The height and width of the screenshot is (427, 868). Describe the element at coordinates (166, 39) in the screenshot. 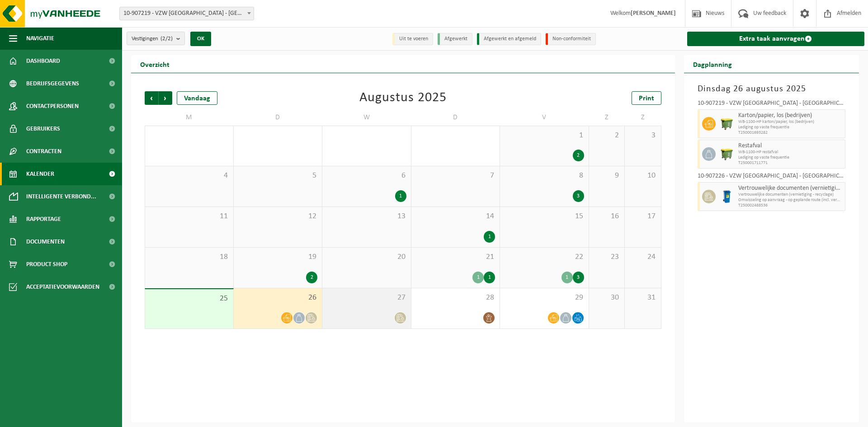

I see `count: (2/2)` at that location.